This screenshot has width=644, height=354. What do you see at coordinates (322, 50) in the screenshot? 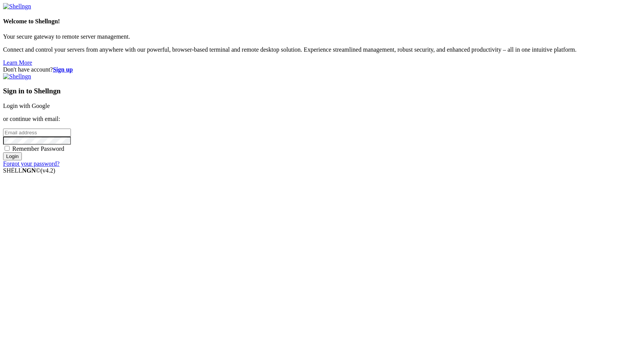
I see `p: Connect and control your servers from anywhere with our powerful, browser-based terminal and remo...` at bounding box center [322, 50].